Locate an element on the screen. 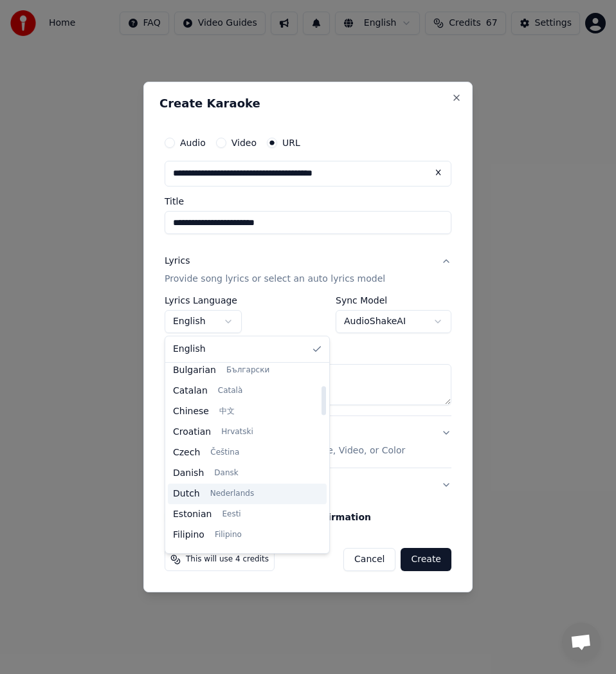 The width and height of the screenshot is (616, 674). span: Bulgarian is located at coordinates (194, 371).